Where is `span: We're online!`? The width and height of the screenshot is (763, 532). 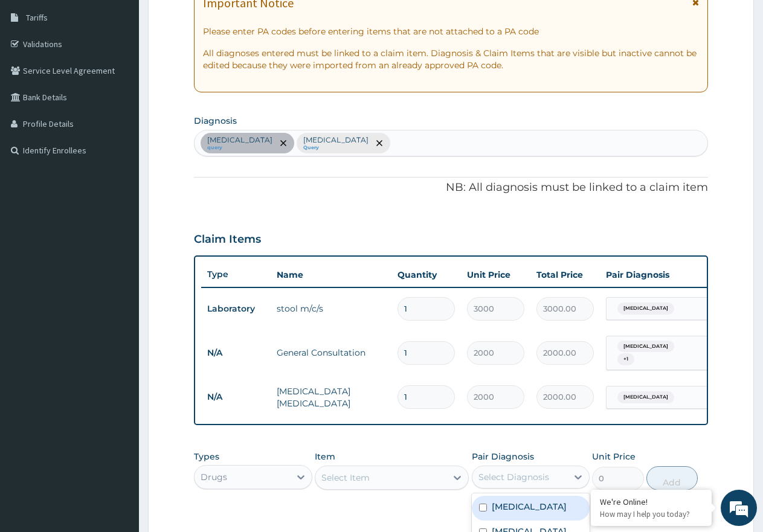
span: We're online! is located at coordinates (118, 213).